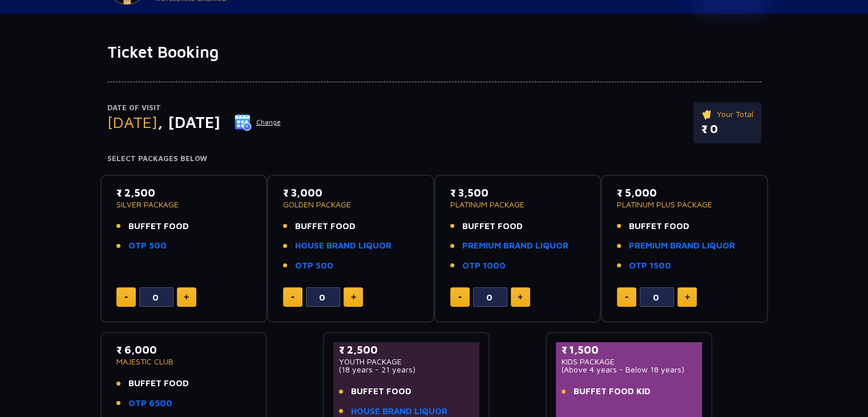 This screenshot has height=417, width=868. Describe the element at coordinates (183, 204) in the screenshot. I see `p: SILVER PACKAGE` at that location.